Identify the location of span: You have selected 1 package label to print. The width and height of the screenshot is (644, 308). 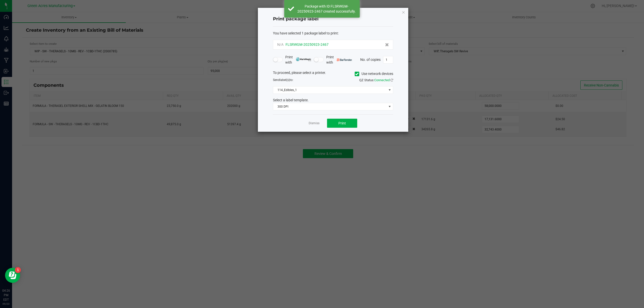
(305, 33).